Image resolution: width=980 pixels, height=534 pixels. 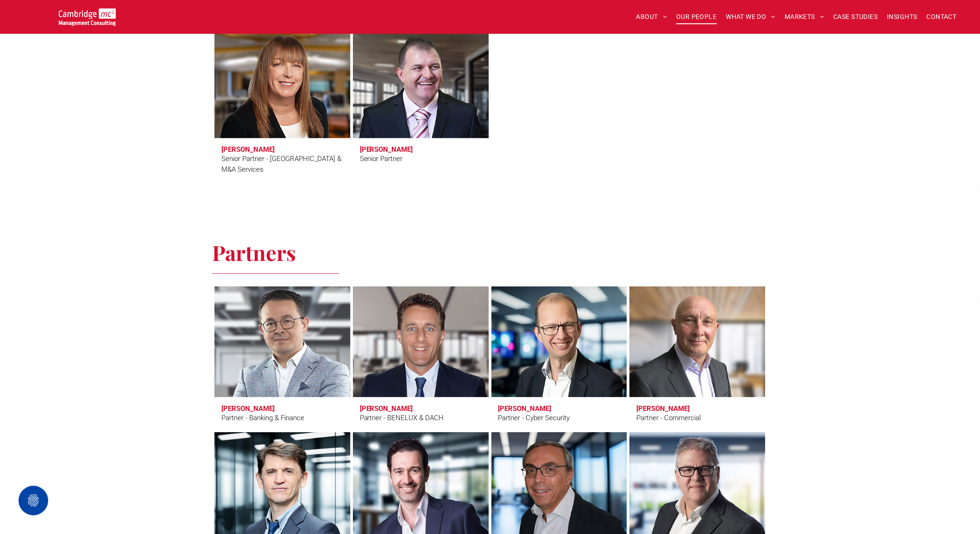 I want to click on a: WHAT WE DO, so click(x=751, y=17).